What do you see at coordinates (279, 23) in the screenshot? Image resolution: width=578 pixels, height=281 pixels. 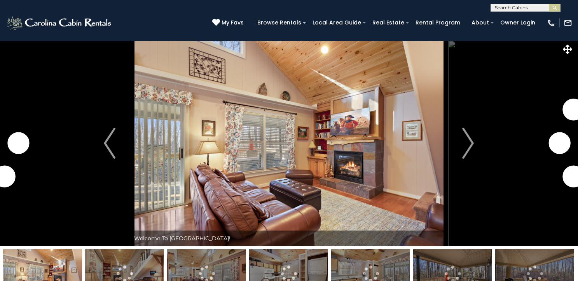 I see `a: Browse Rentals` at bounding box center [279, 23].